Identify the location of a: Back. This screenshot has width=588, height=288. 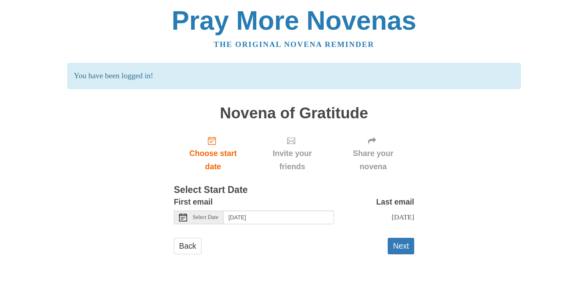
(187, 246).